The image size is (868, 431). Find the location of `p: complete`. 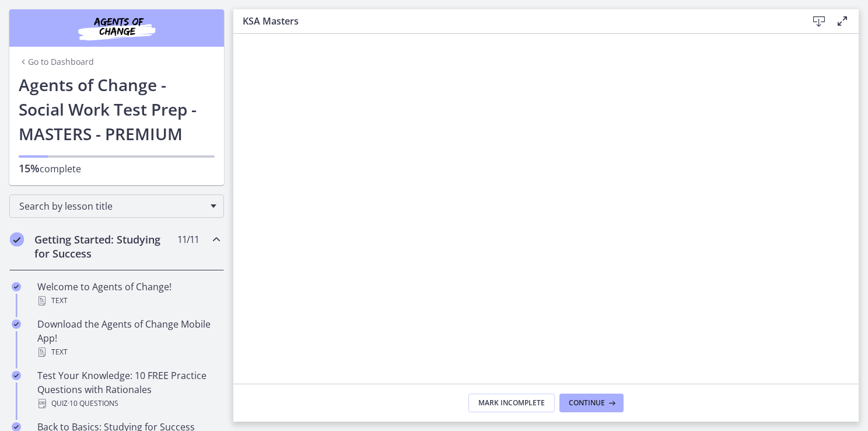

p: complete is located at coordinates (117, 168).